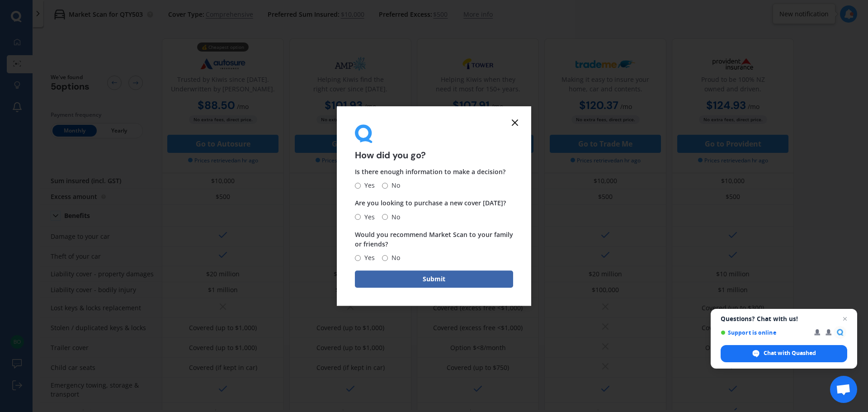  What do you see at coordinates (434, 279) in the screenshot?
I see `button: Submit` at bounding box center [434, 279].